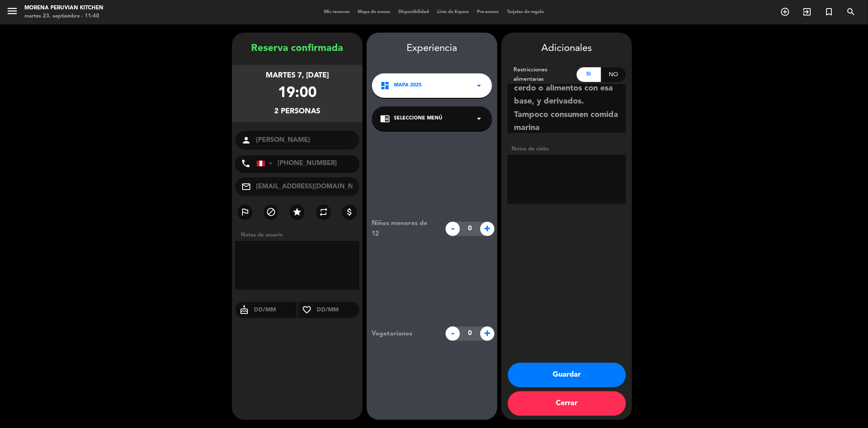 The height and width of the screenshot is (428, 868). What do you see at coordinates (614, 74) in the screenshot?
I see `div: No` at bounding box center [614, 74].